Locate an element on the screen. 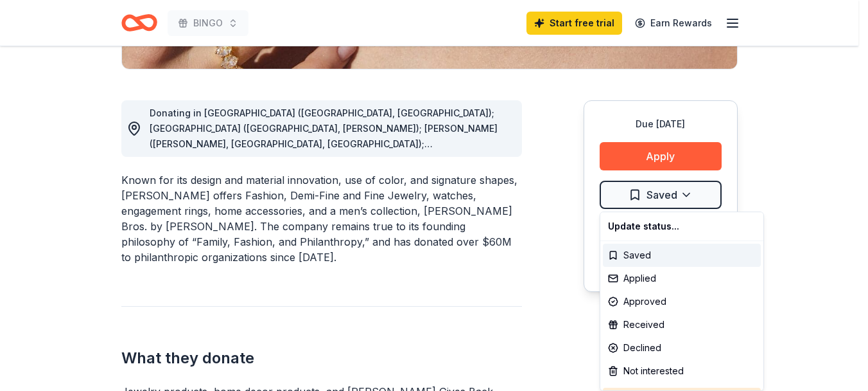  div: Not interested is located at coordinates (682, 371).